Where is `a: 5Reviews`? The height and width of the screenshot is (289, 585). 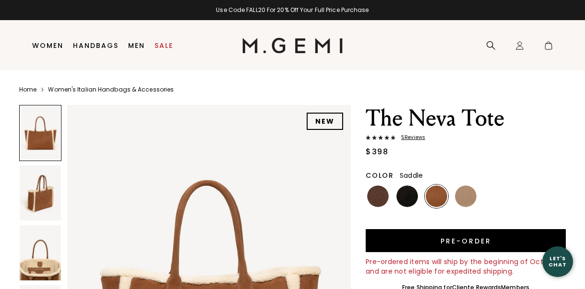
a: 5Reviews is located at coordinates (466, 139).